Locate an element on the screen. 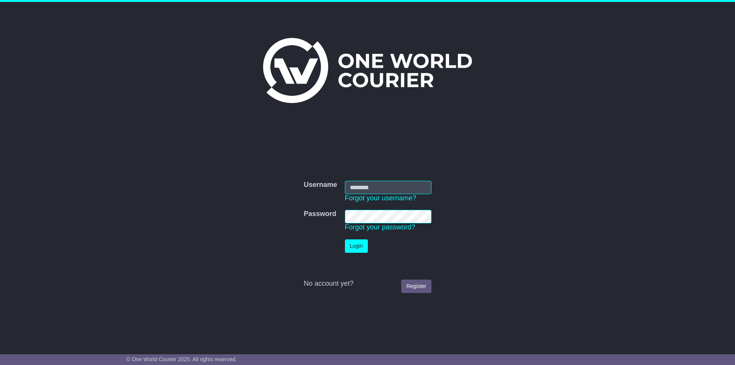 The height and width of the screenshot is (365, 735). a: Forgot your password? is located at coordinates (380, 227).